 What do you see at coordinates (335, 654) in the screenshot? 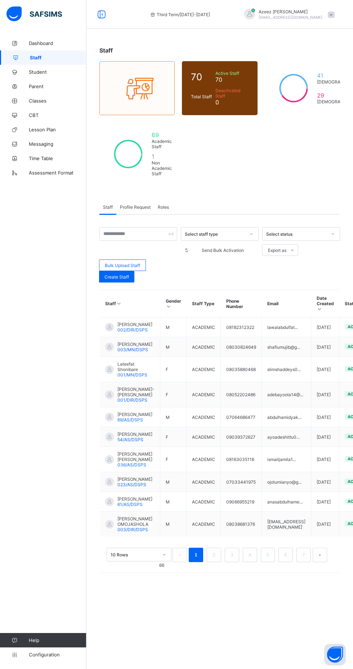
I see `button: Open asap` at bounding box center [335, 654].